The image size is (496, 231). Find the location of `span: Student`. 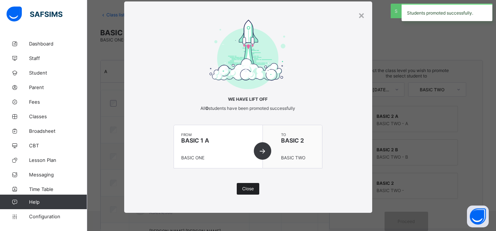

span: Student is located at coordinates (58, 73).